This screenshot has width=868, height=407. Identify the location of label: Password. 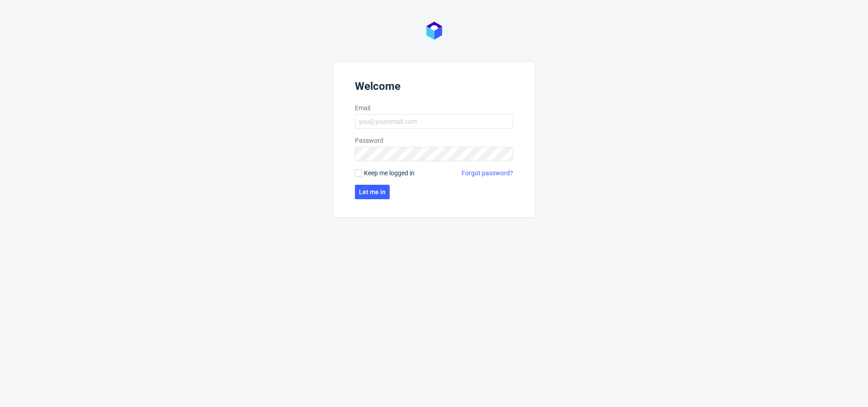
(434, 140).